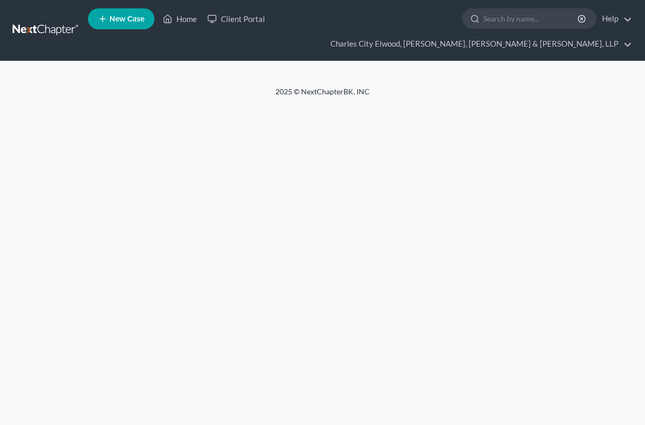 This screenshot has width=645, height=425. I want to click on input: Search by name..., so click(531, 18).